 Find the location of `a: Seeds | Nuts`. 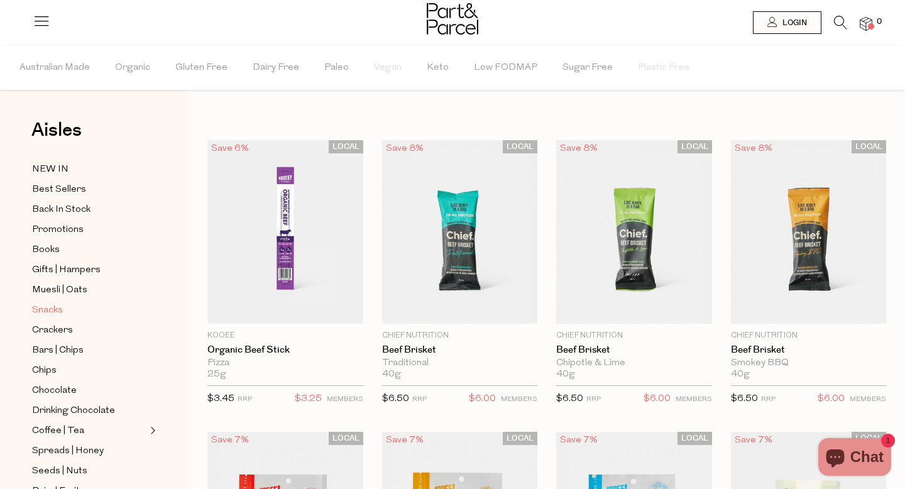

a: Seeds | Nuts is located at coordinates (89, 471).